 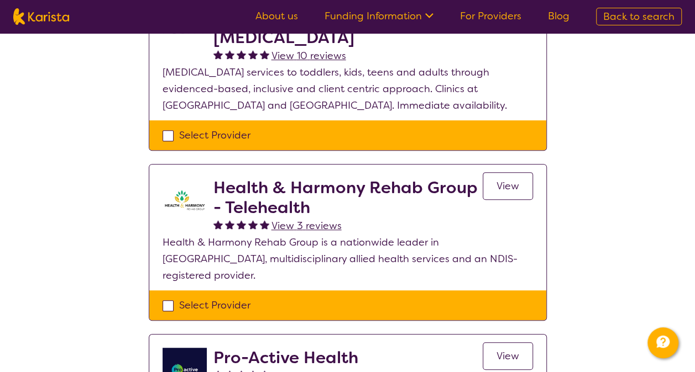 What do you see at coordinates (185, 200) in the screenshot?
I see `img: ztak9tblhgtrn1fit8ap.png` at bounding box center [185, 200].